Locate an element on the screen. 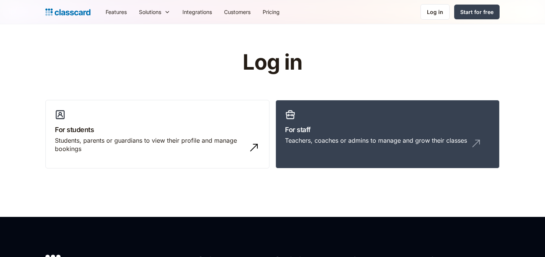 The image size is (545, 257). a: Integrations is located at coordinates (197, 12).